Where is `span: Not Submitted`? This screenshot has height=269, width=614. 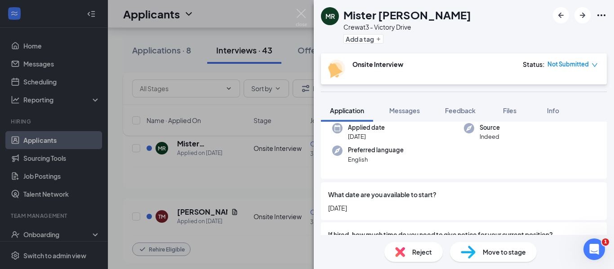 span: Not Submitted is located at coordinates (569, 64).